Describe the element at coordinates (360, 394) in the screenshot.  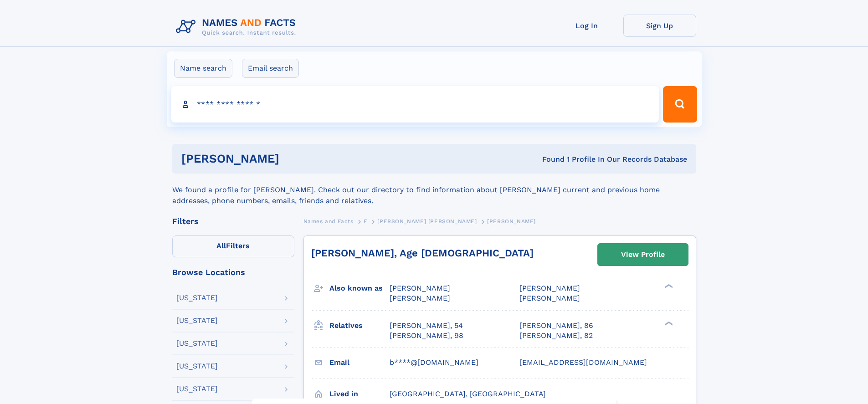
I see `h3: Lived in` at that location.